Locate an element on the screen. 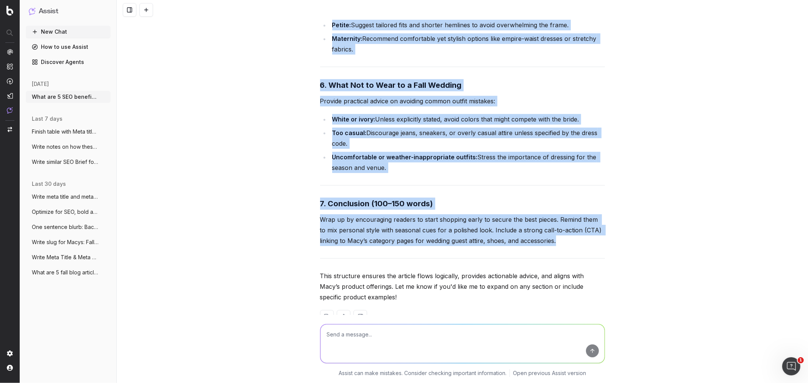 Image resolution: width=808 pixels, height=383 pixels. img: Activation is located at coordinates (10, 81).